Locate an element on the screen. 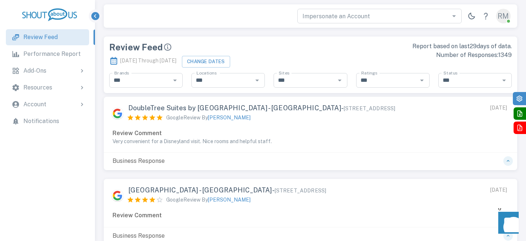  a: Help Center is located at coordinates (486, 16).